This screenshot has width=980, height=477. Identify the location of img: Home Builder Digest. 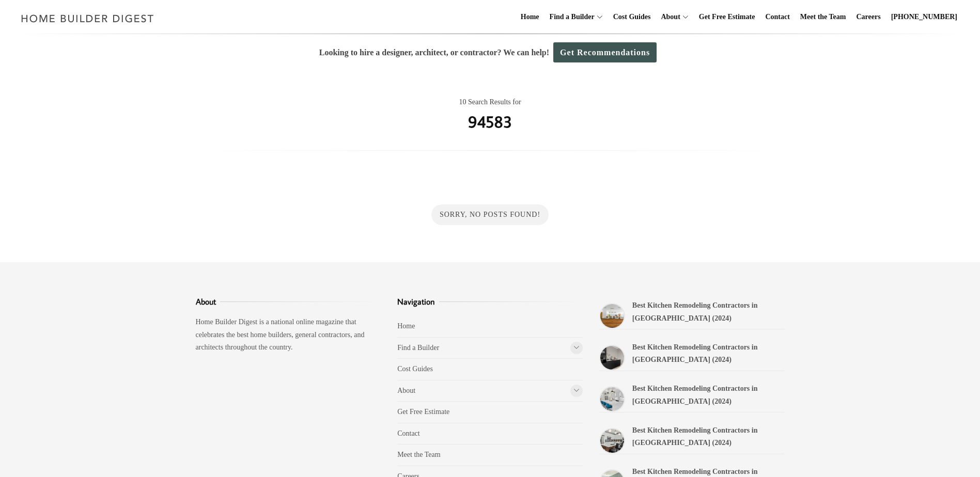
(87, 18).